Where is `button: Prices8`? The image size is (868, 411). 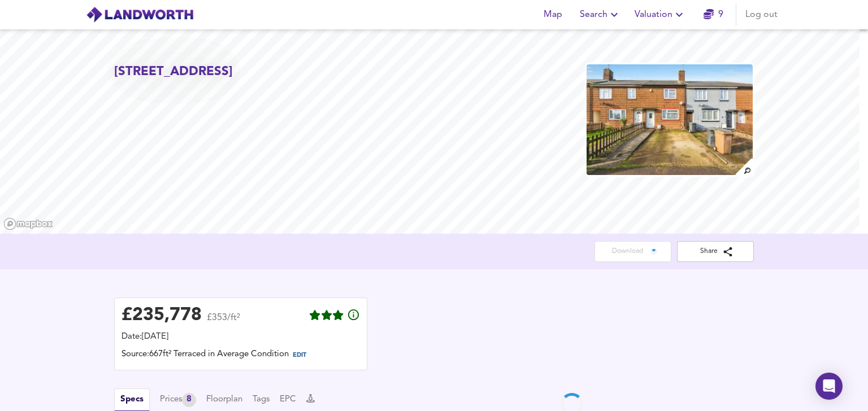
button: Prices8 is located at coordinates (178, 400).